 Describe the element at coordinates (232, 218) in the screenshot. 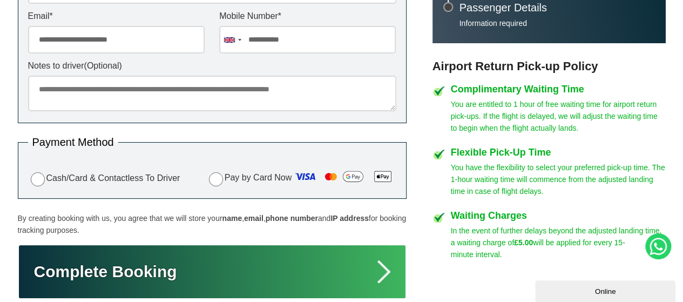

I see `strong: name` at that location.